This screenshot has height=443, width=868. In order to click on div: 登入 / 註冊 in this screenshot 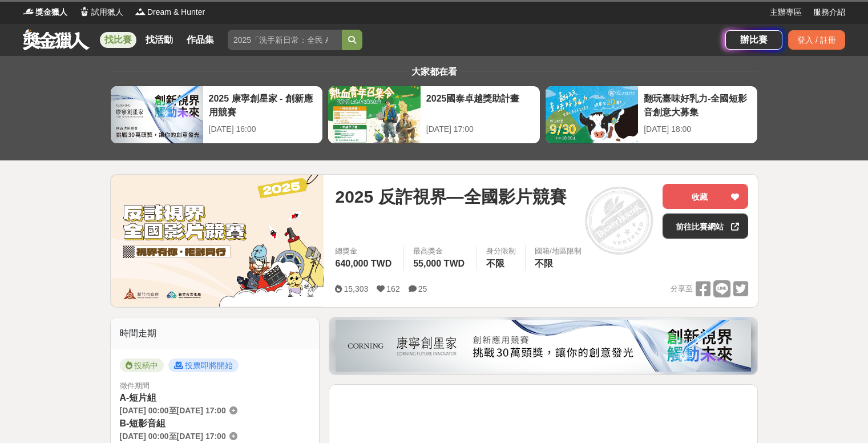, I will do `click(817, 40)`.